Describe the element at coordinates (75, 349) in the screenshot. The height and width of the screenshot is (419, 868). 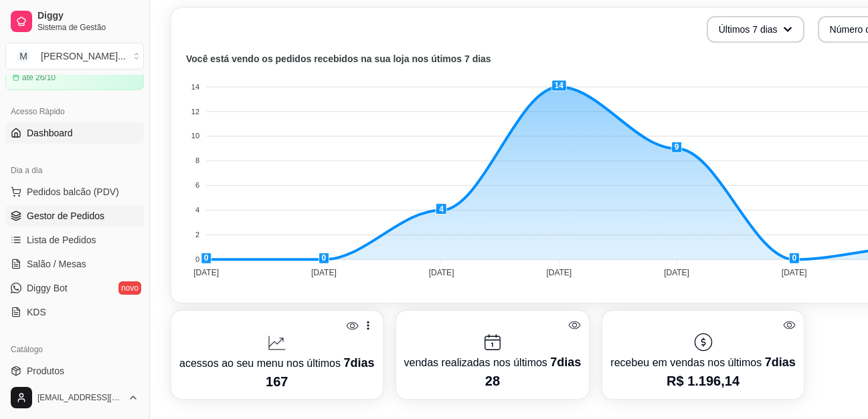
I see `div: Catálogo` at that location.